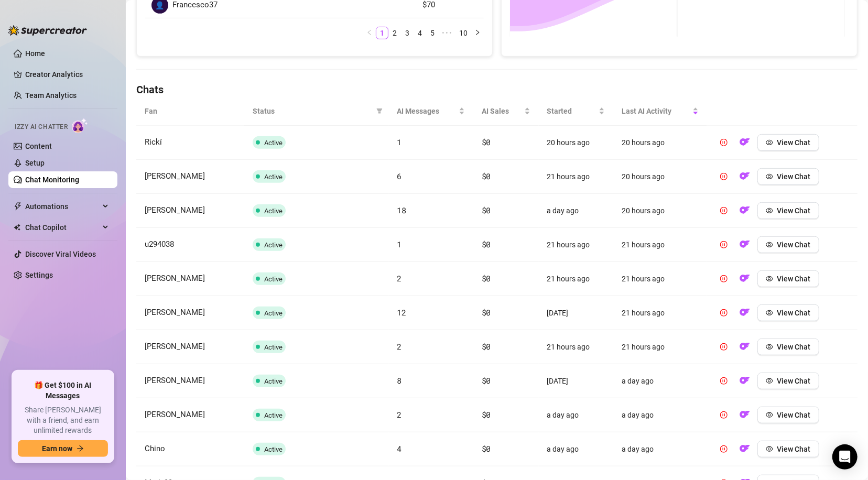 The height and width of the screenshot is (480, 868). I want to click on span: filter, so click(379, 111).